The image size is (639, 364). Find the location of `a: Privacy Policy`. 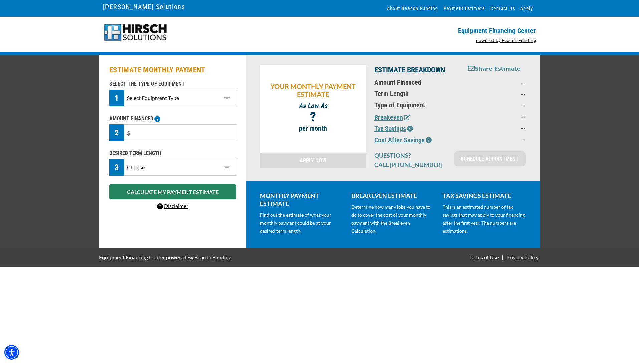

a: Privacy Policy is located at coordinates (522, 257).